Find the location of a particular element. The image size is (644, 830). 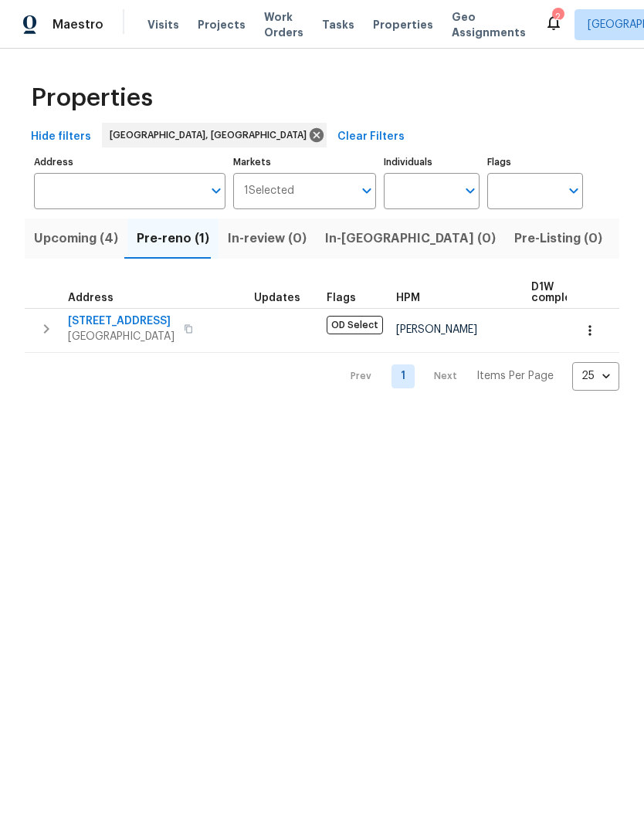

span: Pre-reno (1) is located at coordinates (173, 238).